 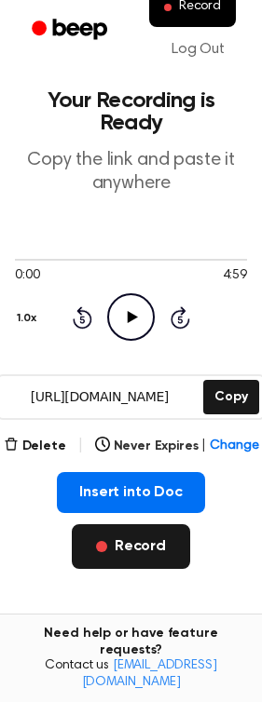 What do you see at coordinates (34, 446) in the screenshot?
I see `button: Delete` at bounding box center [34, 446].